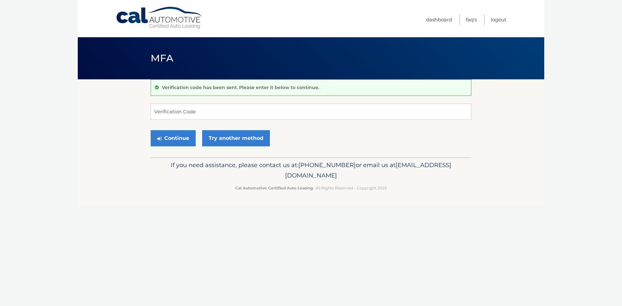 This screenshot has height=306, width=622. Describe the element at coordinates (471, 19) in the screenshot. I see `a: FAQ's` at that location.